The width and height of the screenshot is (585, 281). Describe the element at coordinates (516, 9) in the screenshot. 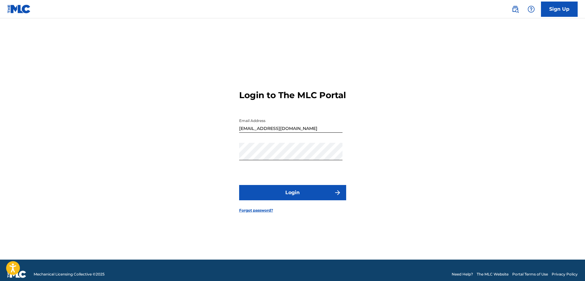

I see `a: Public Search` at that location.